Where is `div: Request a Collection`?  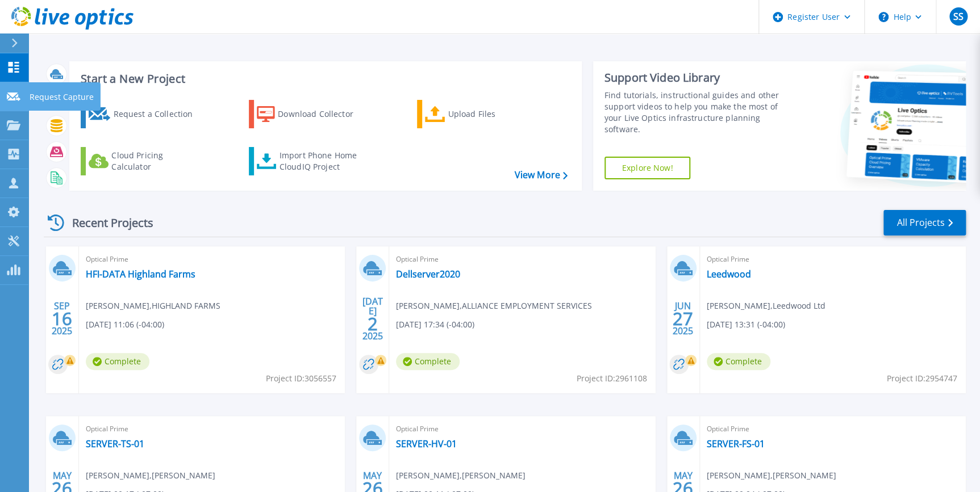
div: Request a Collection is located at coordinates (159, 114).